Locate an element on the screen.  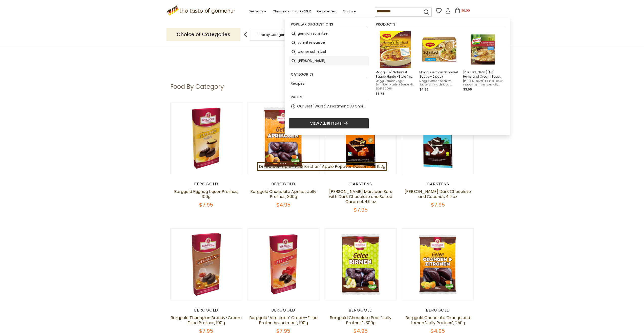
li: Pages is located at coordinates (329, 98).